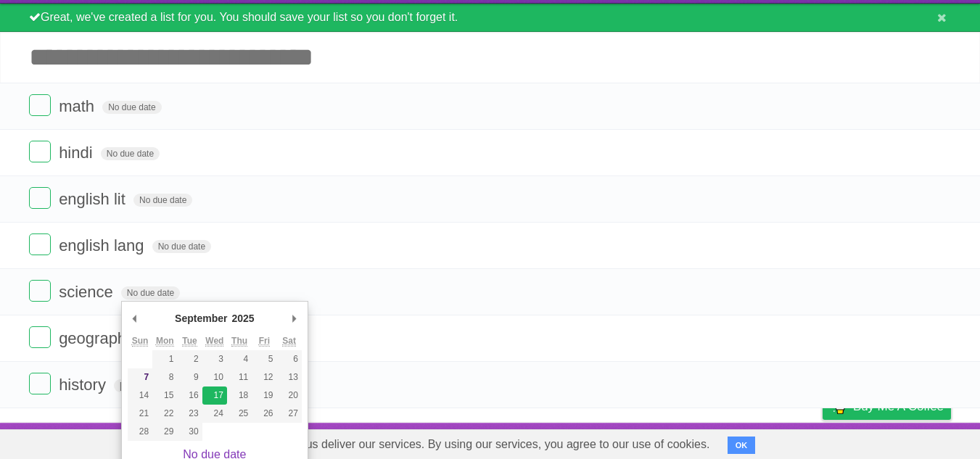 This screenshot has height=459, width=980. Describe the element at coordinates (645, 440) in the screenshot. I see `a: About` at that location.